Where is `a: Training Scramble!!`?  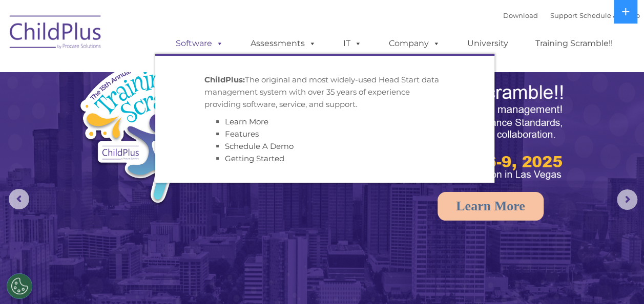 a: Training Scramble!! is located at coordinates (574, 43).